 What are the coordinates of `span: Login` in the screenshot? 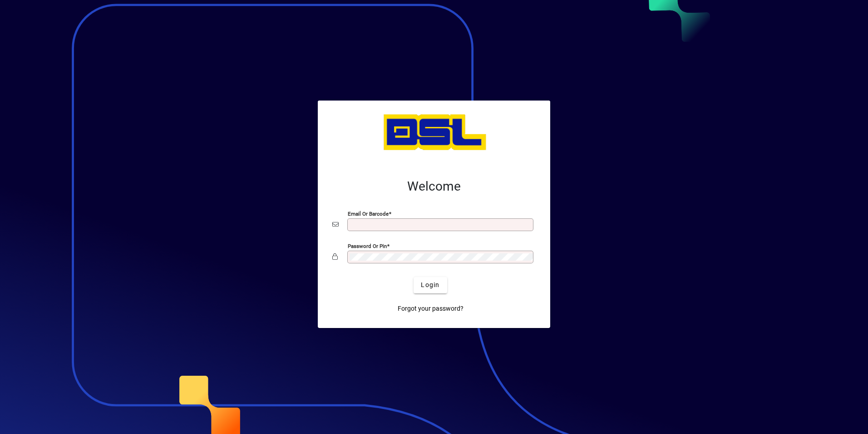 It's located at (430, 285).